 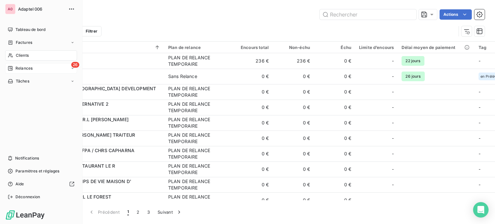 What do you see at coordinates (41, 9) in the screenshot?
I see `span: Adaptel 006` at bounding box center [41, 9].